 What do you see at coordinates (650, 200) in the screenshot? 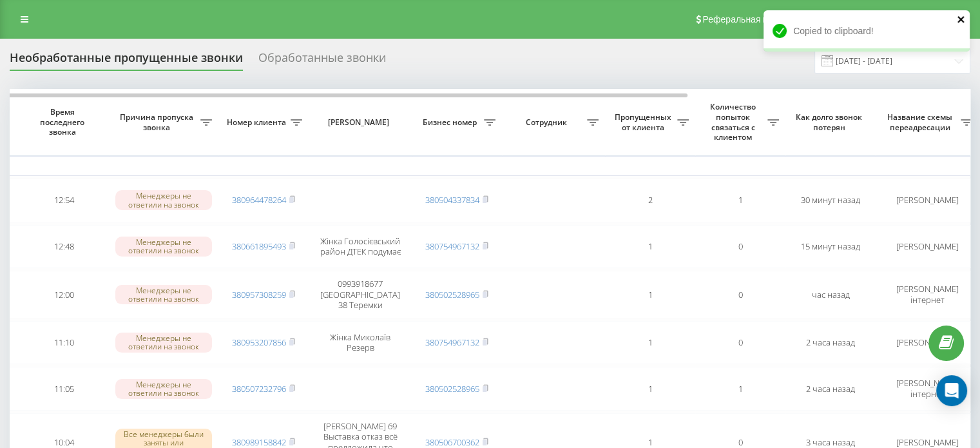
I see `td: 2` at bounding box center [650, 200].